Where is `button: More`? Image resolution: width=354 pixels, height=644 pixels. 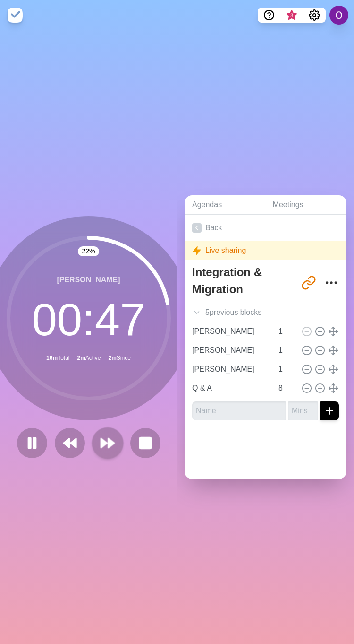 button: More is located at coordinates (332, 283).